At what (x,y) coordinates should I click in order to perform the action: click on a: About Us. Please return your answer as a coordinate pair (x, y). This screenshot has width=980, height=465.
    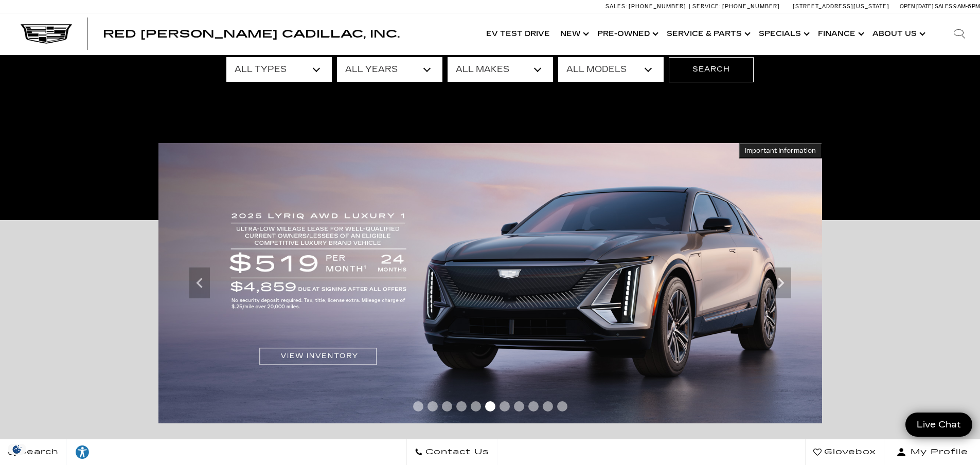
    Looking at the image, I should click on (898, 34).